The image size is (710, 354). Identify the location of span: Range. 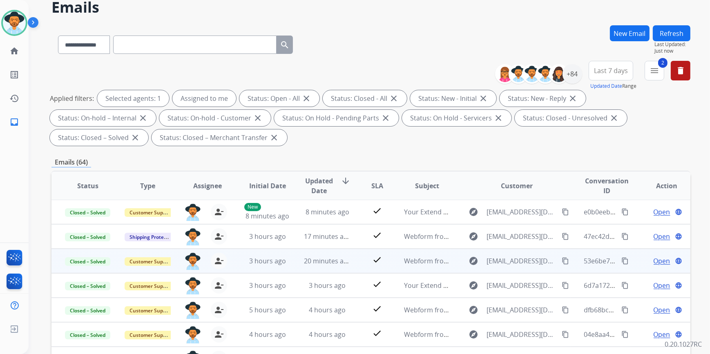
(613, 86).